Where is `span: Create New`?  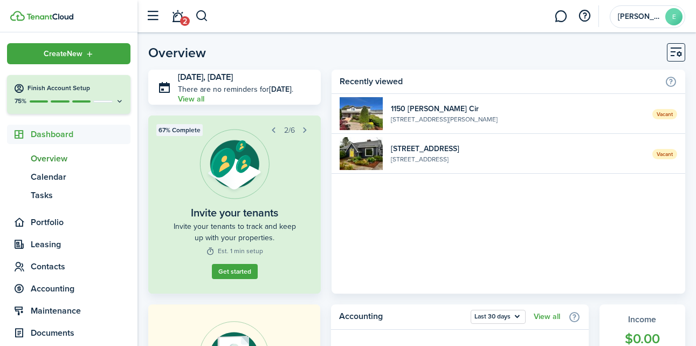 span: Create New is located at coordinates (63, 54).